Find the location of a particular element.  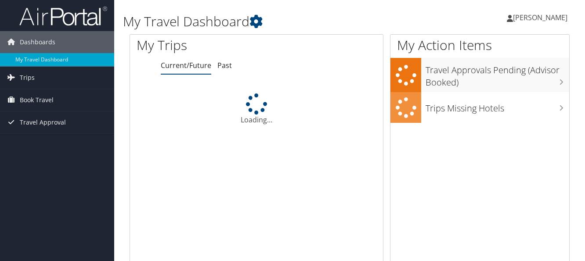

h1: My Trips is located at coordinates (204, 45).